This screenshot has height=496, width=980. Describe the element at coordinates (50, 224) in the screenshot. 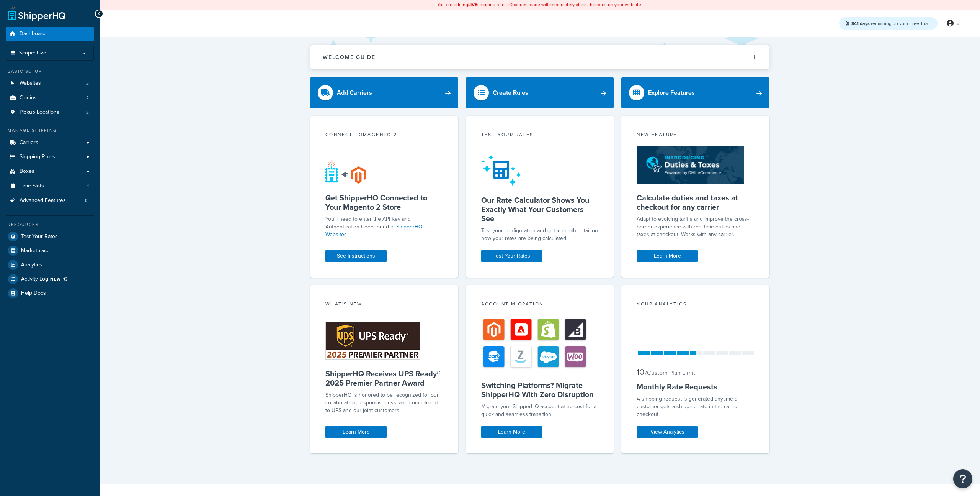

I see `div: Resources` at that location.